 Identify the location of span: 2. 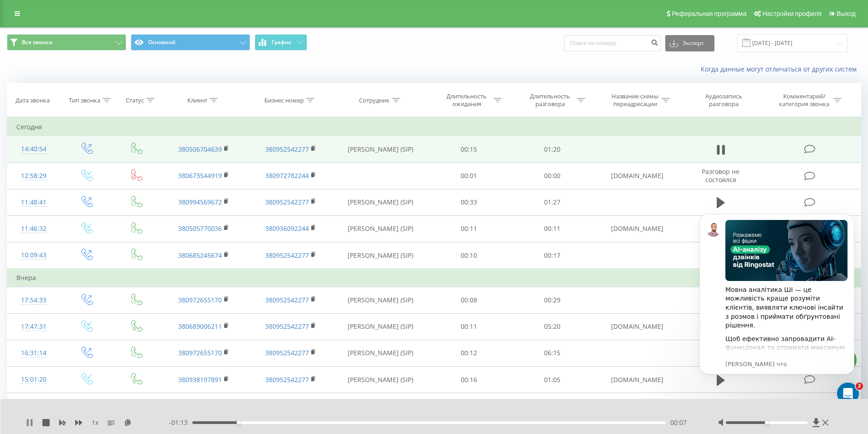
(859, 386).